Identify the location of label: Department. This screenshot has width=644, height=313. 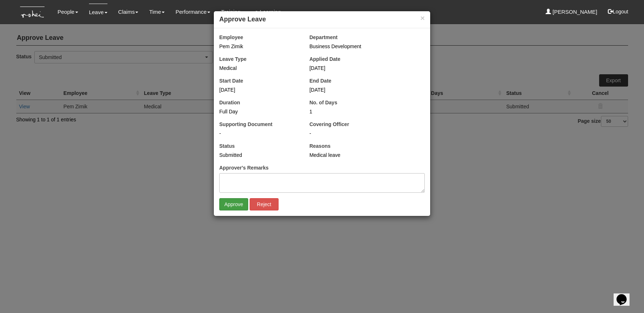
(324, 37).